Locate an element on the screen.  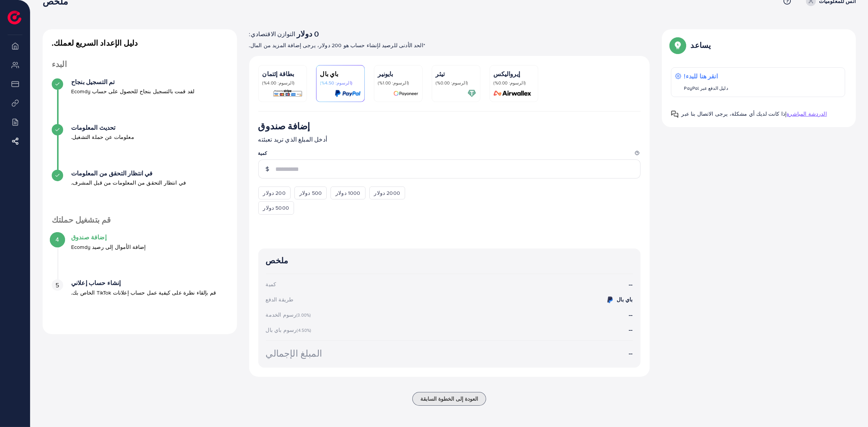
font: إضافة الأموال إلى رصيد Ecomdy is located at coordinates (108, 247).